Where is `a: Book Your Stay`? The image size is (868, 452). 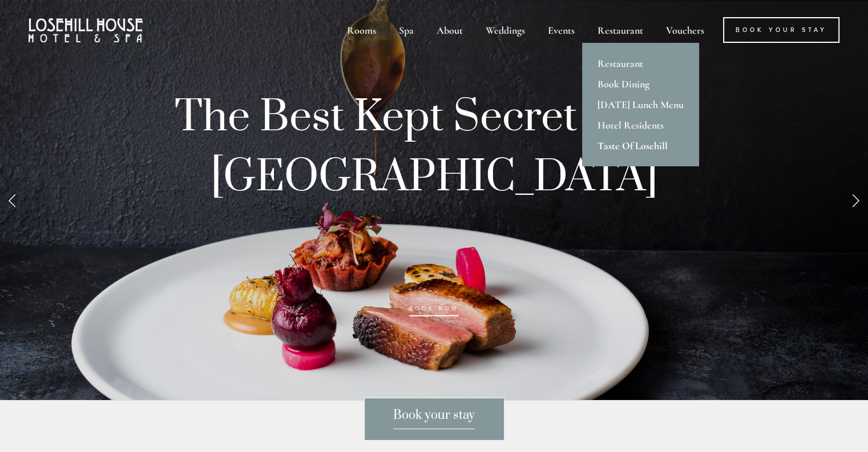
a: Book Your Stay is located at coordinates (781, 30).